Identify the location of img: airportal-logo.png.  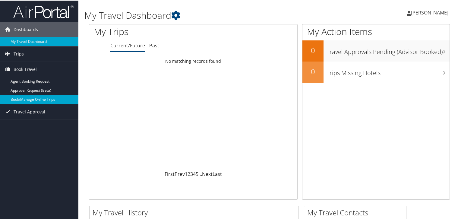
(43, 11).